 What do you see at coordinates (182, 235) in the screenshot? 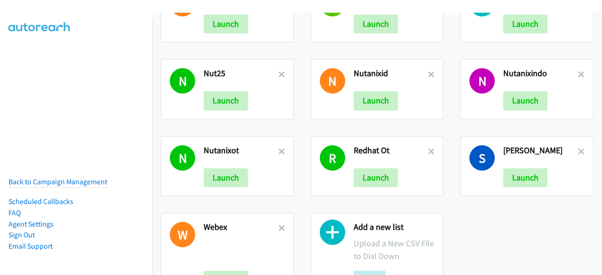
I see `h1: W` at bounding box center [182, 235].